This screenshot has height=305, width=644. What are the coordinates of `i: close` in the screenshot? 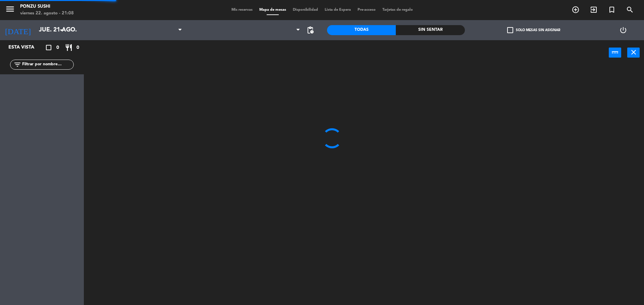 It's located at (633, 53).